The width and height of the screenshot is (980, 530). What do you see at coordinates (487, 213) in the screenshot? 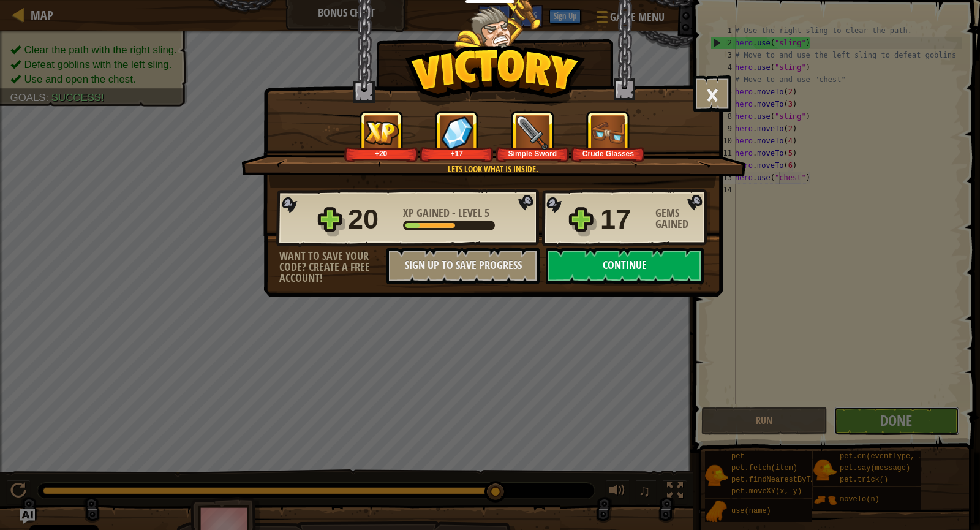
I see `span: 5` at bounding box center [487, 213].